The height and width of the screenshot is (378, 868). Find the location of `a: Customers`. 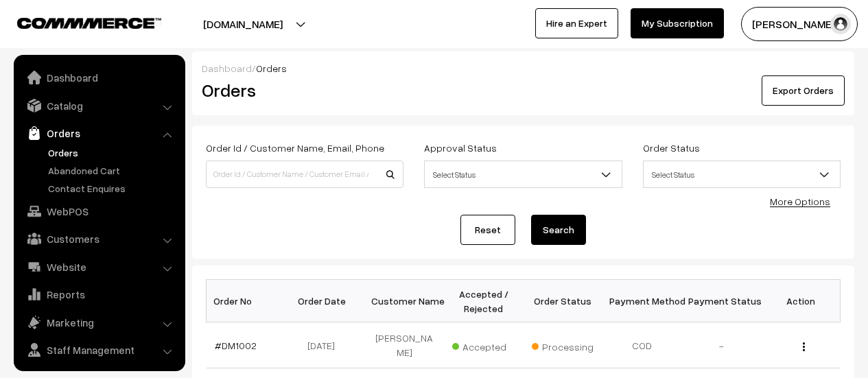

a: Customers is located at coordinates (99, 239).